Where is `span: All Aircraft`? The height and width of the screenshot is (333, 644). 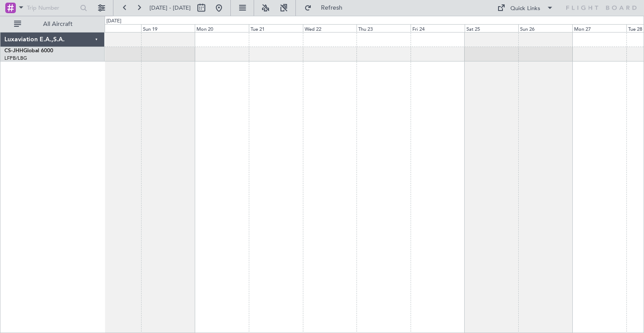
span: All Aircraft is located at coordinates (58, 24).